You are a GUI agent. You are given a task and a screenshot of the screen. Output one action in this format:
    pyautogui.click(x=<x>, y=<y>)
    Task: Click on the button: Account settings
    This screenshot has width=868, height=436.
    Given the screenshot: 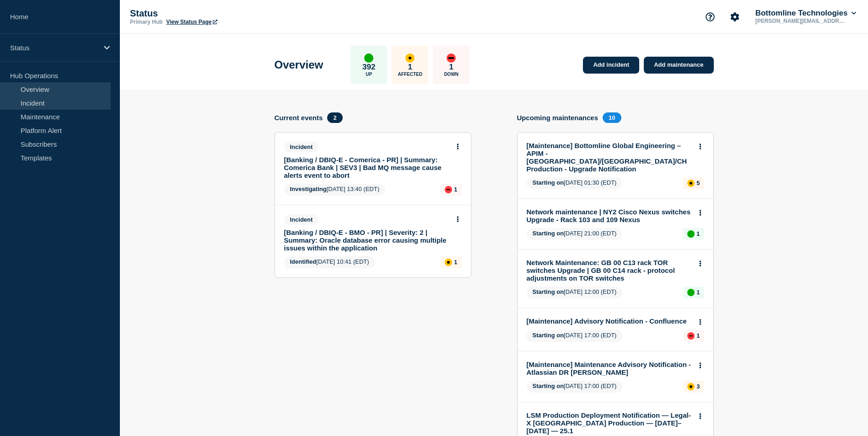 What is the action you would take?
    pyautogui.click(x=735, y=17)
    